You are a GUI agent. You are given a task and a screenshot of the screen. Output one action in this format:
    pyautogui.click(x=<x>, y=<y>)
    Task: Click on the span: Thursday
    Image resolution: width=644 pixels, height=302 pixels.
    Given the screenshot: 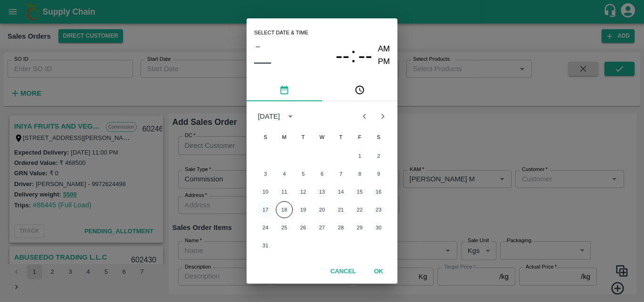 What is the action you would take?
    pyautogui.click(x=341, y=137)
    